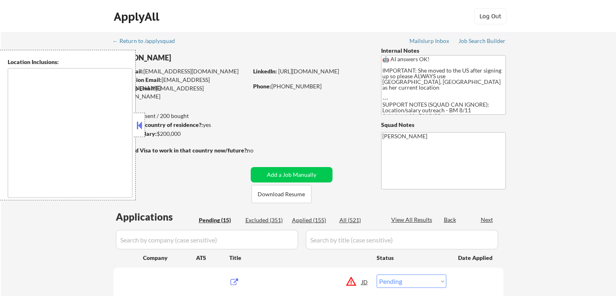  I want to click on div: Excluded (351), so click(266, 220).